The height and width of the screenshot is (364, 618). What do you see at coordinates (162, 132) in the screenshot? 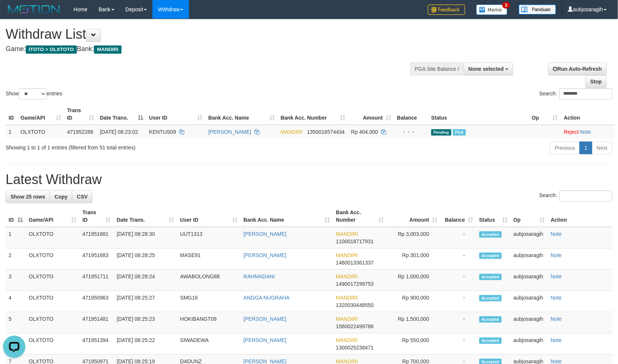
I see `span: KENTUS09` at bounding box center [162, 132].